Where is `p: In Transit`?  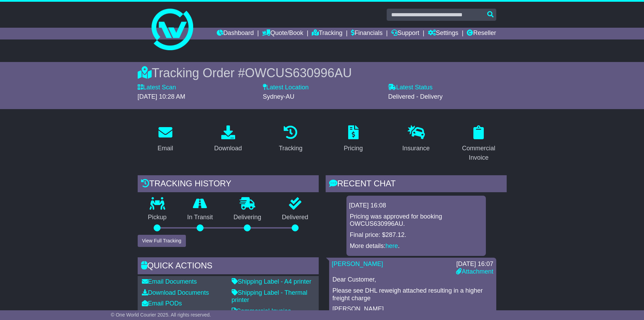 p: In Transit is located at coordinates (200, 217).